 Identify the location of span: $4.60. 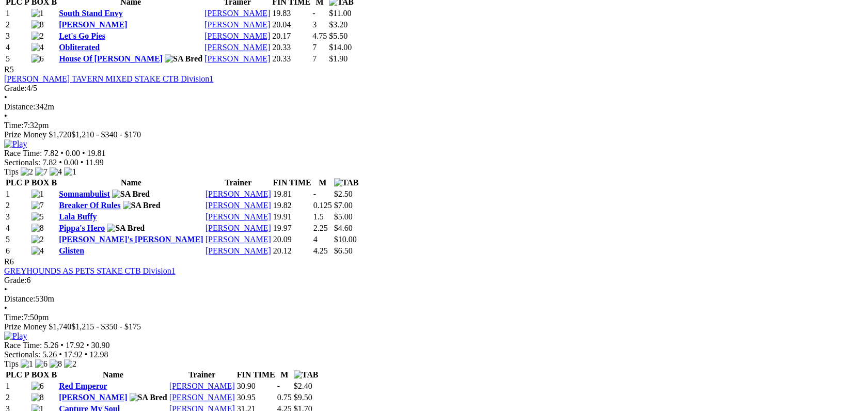
(343, 228).